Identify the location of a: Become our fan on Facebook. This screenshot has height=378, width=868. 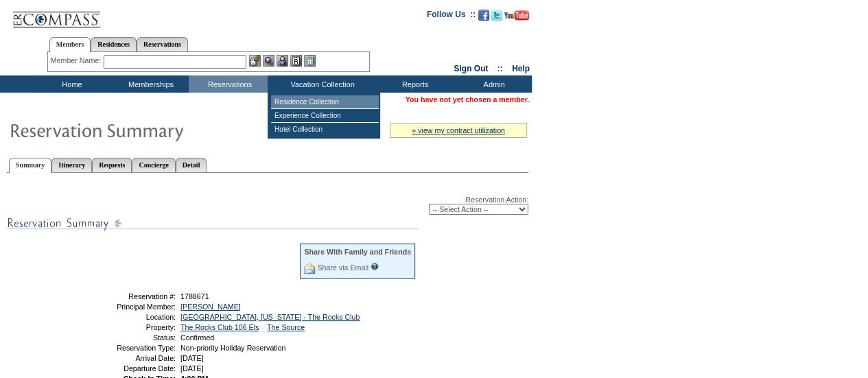
(484, 18).